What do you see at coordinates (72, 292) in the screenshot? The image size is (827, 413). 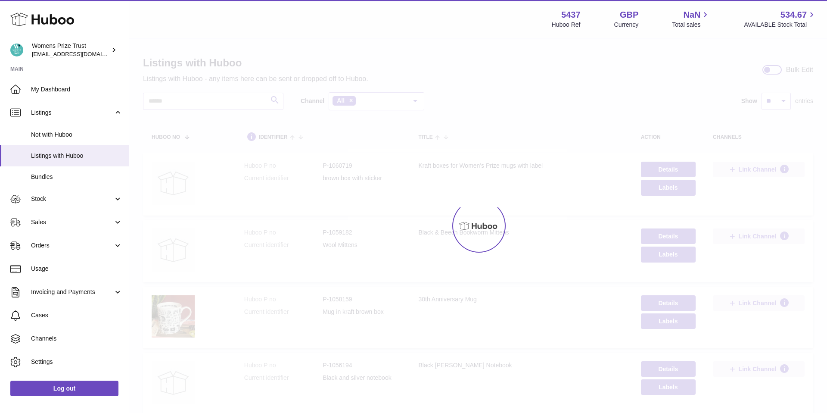 I see `span: Invoicing and Payments` at bounding box center [72, 292].